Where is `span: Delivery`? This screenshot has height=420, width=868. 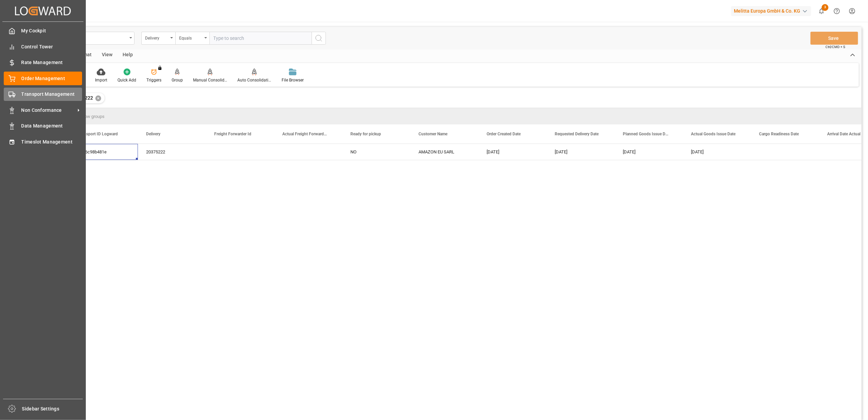 span: Delivery is located at coordinates (153, 134).